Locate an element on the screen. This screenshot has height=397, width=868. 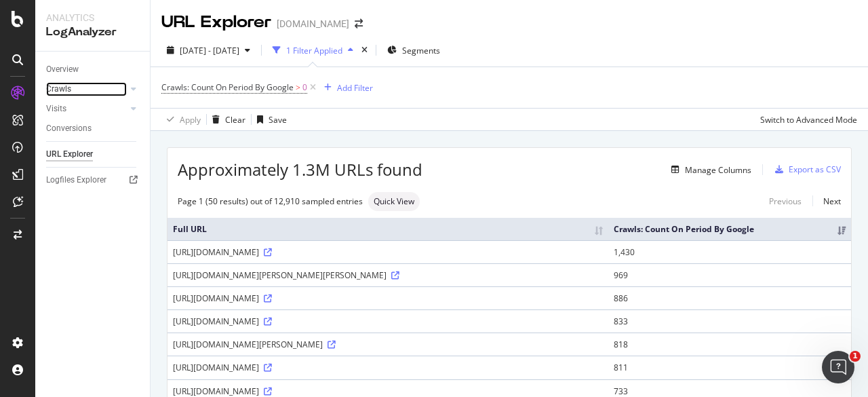
a: Visits is located at coordinates (86, 108).